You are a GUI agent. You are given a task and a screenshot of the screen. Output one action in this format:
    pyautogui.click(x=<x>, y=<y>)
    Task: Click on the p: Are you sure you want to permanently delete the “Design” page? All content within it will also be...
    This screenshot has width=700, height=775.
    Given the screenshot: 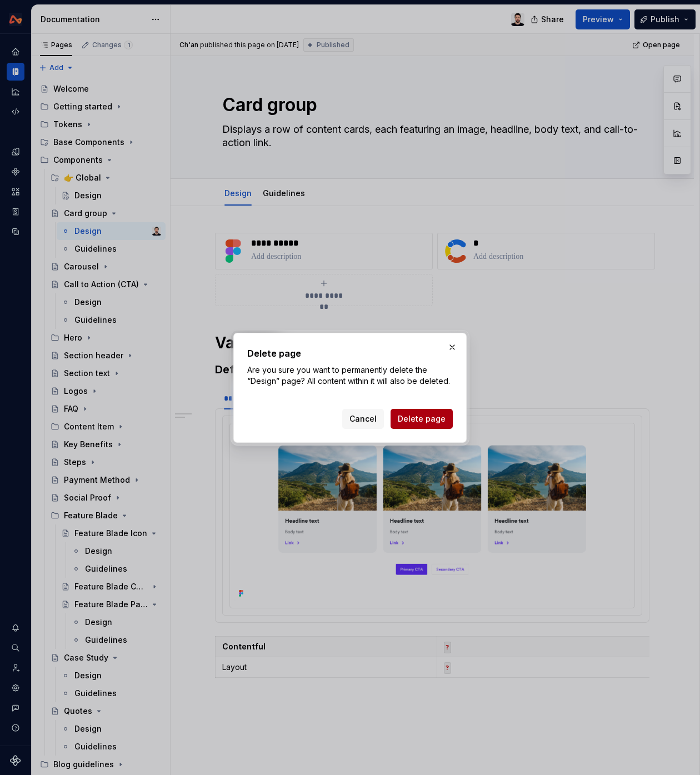 What is the action you would take?
    pyautogui.click(x=350, y=375)
    